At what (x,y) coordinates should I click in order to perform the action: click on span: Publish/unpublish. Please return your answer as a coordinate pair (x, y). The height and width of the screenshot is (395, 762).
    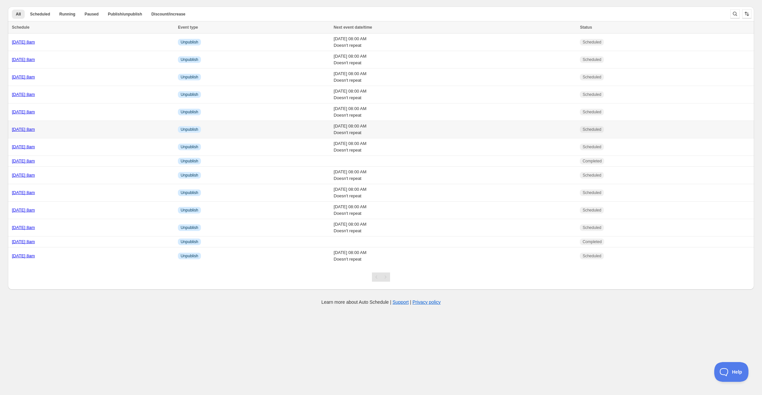
    Looking at the image, I should click on (125, 14).